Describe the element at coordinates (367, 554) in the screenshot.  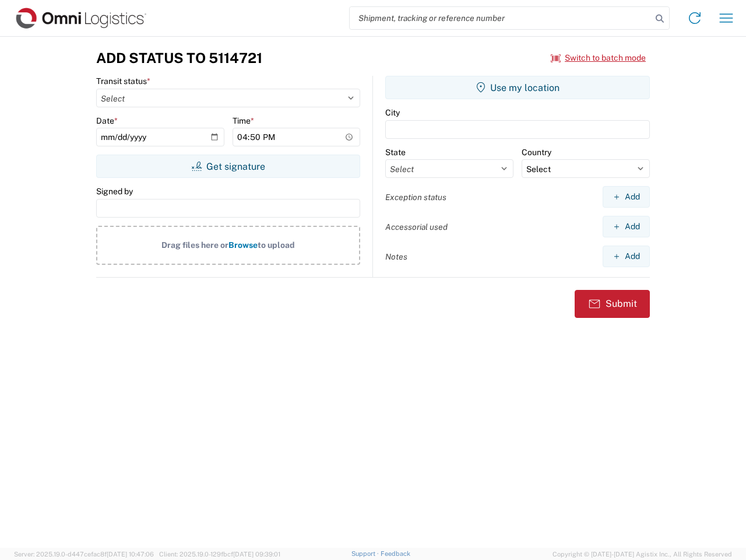
I see `a: Support` at that location.